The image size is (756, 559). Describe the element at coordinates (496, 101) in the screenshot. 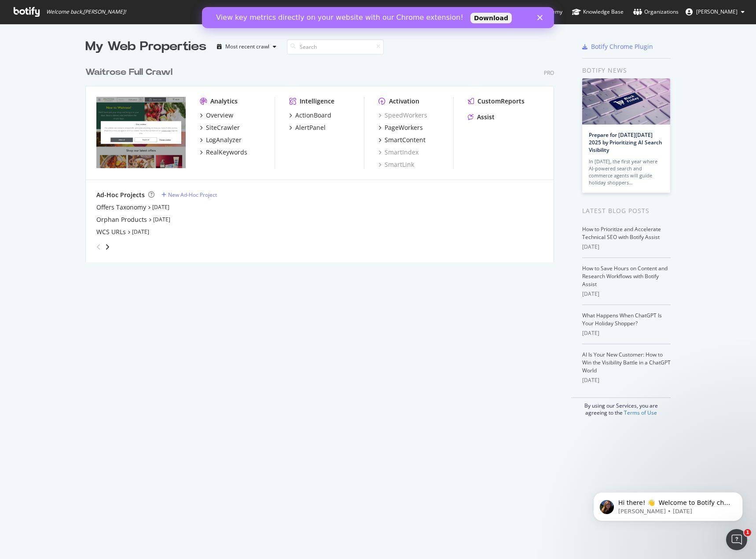

I see `a: CustomReports` at that location.